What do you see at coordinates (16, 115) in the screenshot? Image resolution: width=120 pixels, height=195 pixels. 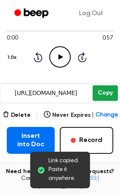 I see `button: Delete` at bounding box center [16, 115].